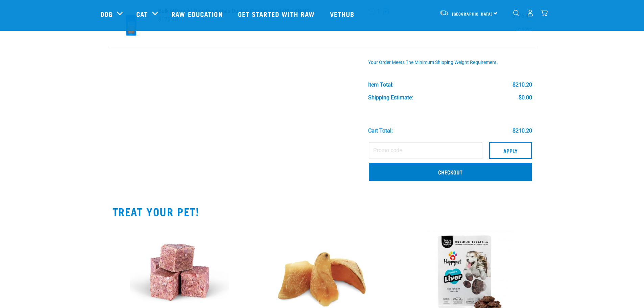  I want to click on a: Dog, so click(107, 14).